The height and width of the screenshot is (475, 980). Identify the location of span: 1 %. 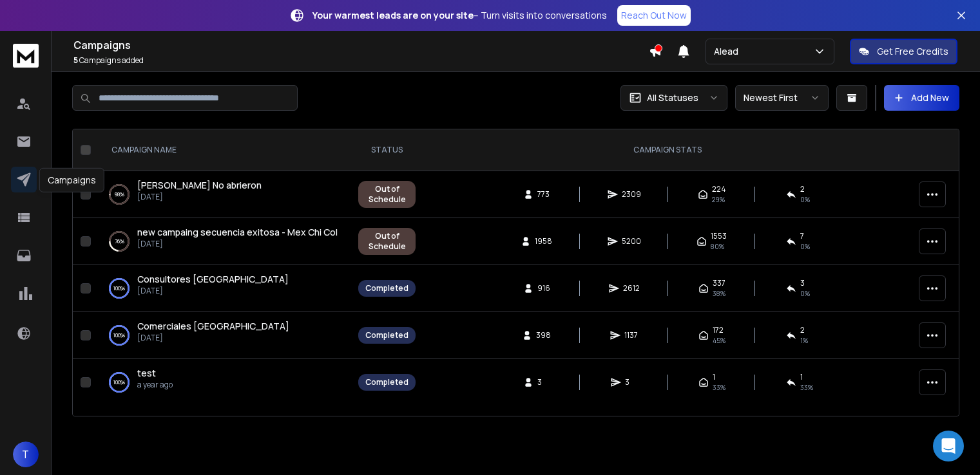
(805, 340).